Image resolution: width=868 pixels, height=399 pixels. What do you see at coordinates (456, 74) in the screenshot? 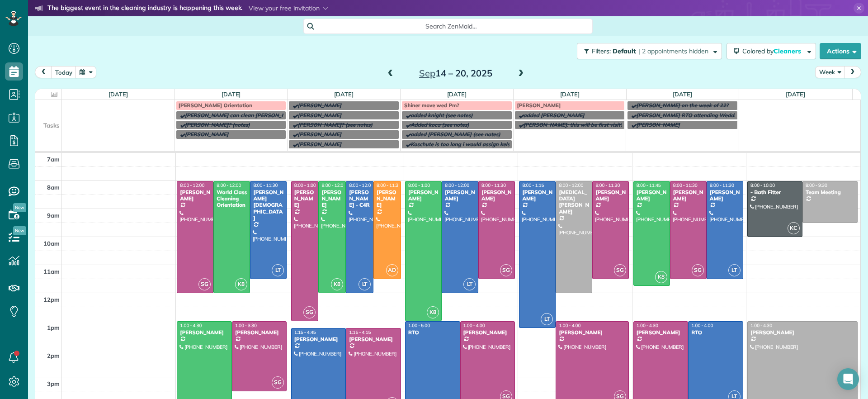
I see `h2: 14 – 20, 2025` at bounding box center [456, 74].